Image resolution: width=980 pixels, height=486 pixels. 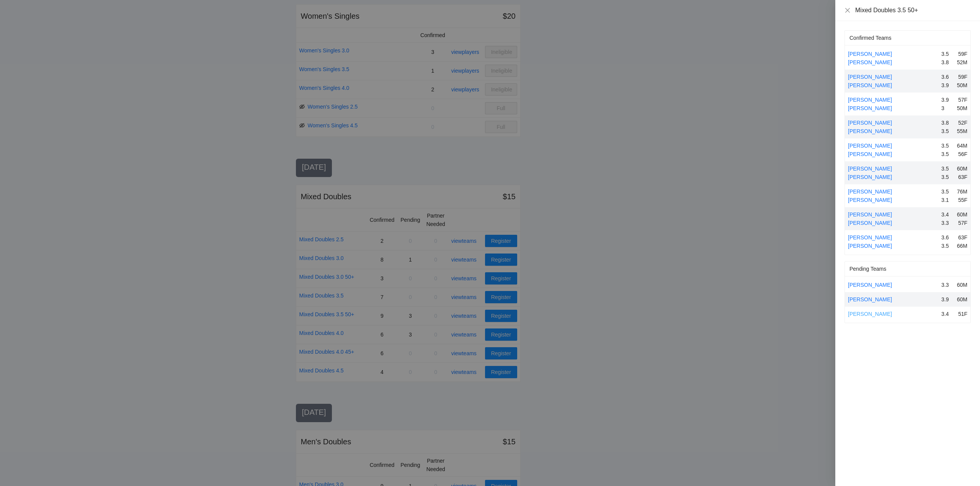 What do you see at coordinates (947, 109) in the screenshot?
I see `div: 3` at bounding box center [947, 109].